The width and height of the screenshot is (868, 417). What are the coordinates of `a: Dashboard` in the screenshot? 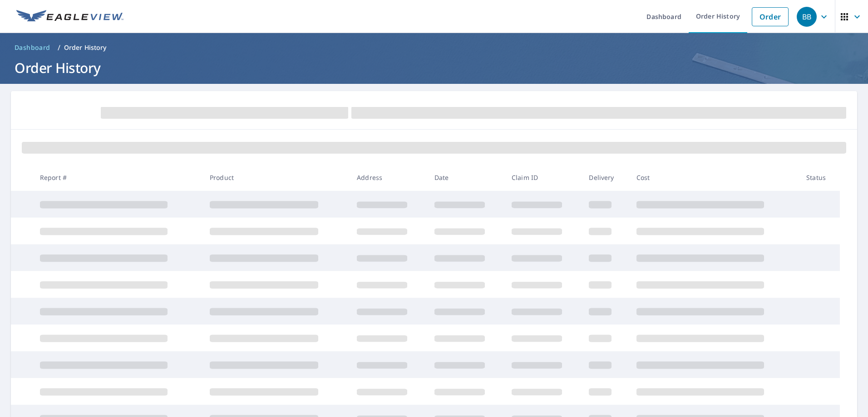 It's located at (32, 48).